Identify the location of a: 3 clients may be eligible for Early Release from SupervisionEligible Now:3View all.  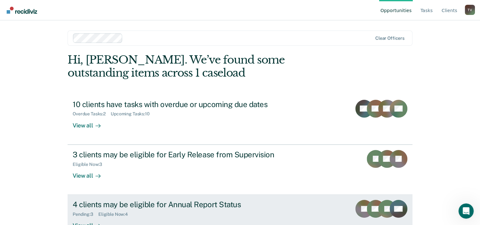
(240, 170).